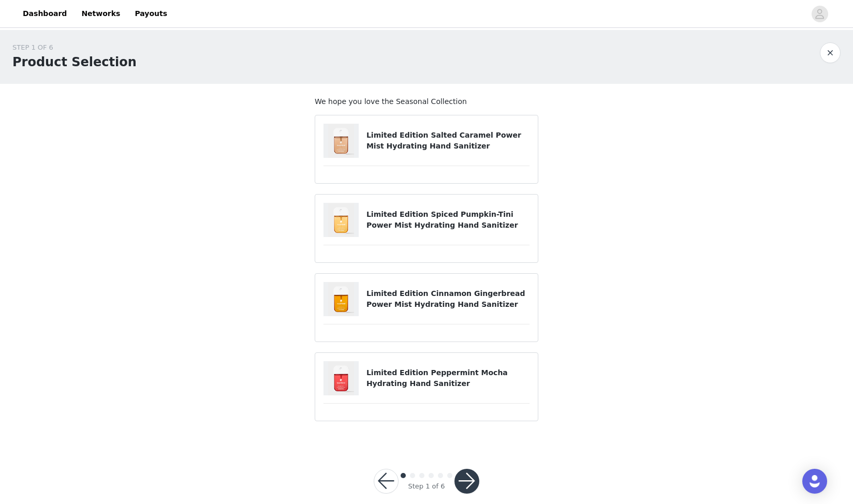 This screenshot has width=853, height=504. Describe the element at coordinates (448, 220) in the screenshot. I see `h4: Limited Edition Spiced Pumpkin-Tini Power Mist Hydrating Hand Sanitizer` at that location.